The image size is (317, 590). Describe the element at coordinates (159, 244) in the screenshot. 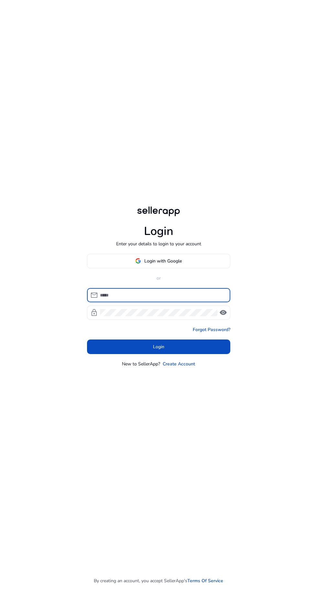

I see `p: Enter your details to login to your account` at that location.